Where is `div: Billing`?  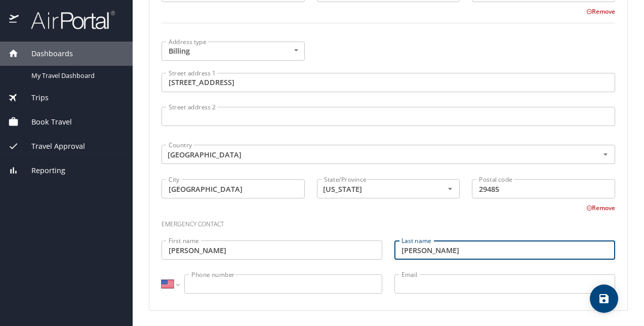 div: Billing is located at coordinates (233, 51).